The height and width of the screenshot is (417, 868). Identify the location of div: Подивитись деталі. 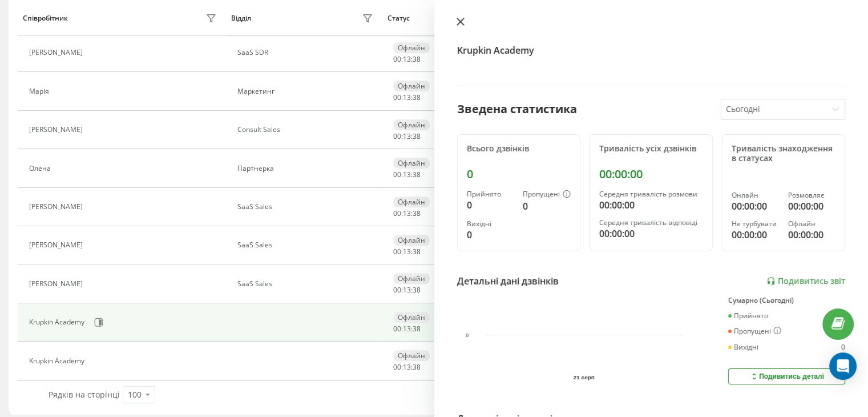
(787, 376).